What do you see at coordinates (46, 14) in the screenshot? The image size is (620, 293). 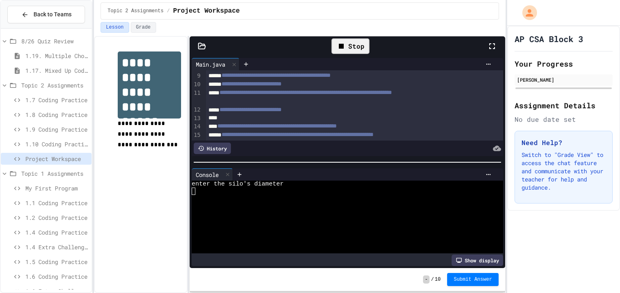 I see `button: Back to Teams` at bounding box center [46, 14].